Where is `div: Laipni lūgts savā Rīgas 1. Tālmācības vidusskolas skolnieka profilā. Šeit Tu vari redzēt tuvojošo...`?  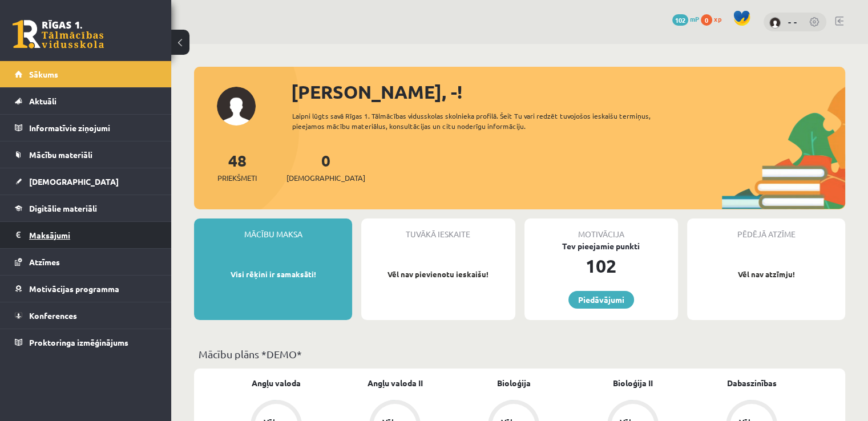
div: Laipni lūgts savā Rīgas 1. Tālmācības vidusskolas skolnieka profilā. Šeit Tu vari redzēt tuvojošo... is located at coordinates (487, 121).